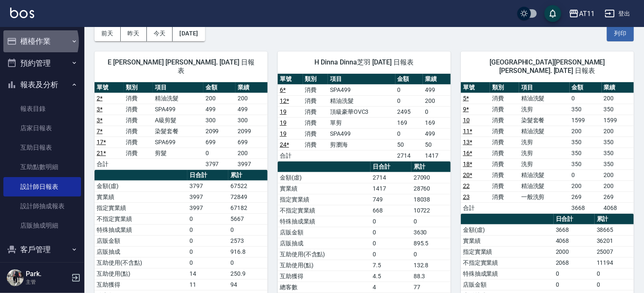 Image resolution: width=644 pixels, height=293 pixels. What do you see at coordinates (219, 131) in the screenshot?
I see `td: 2099` at bounding box center [219, 131].